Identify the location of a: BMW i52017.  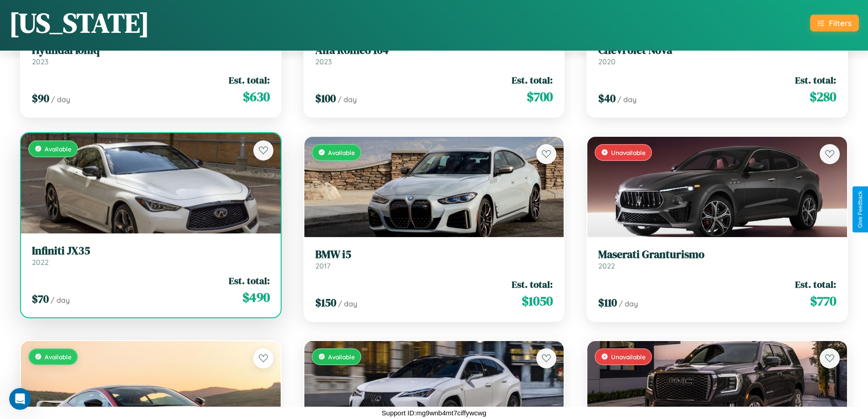
(435, 259).